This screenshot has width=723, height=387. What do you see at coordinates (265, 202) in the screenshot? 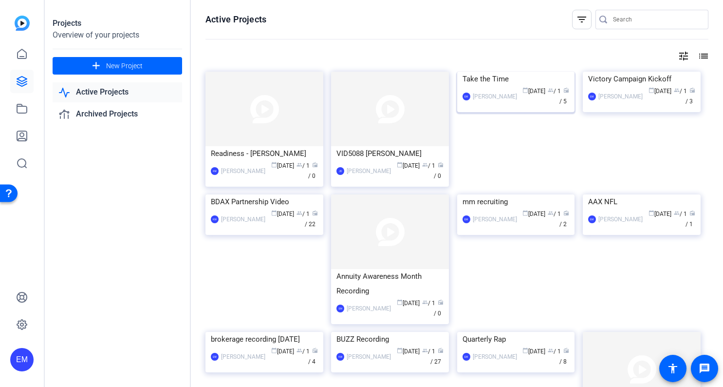
I see `div: BDAX Partnership Video` at bounding box center [265, 202].